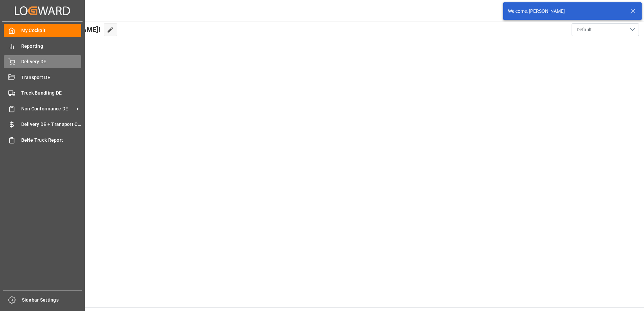  Describe the element at coordinates (51, 140) in the screenshot. I see `span: BeNe Truck Report` at that location.